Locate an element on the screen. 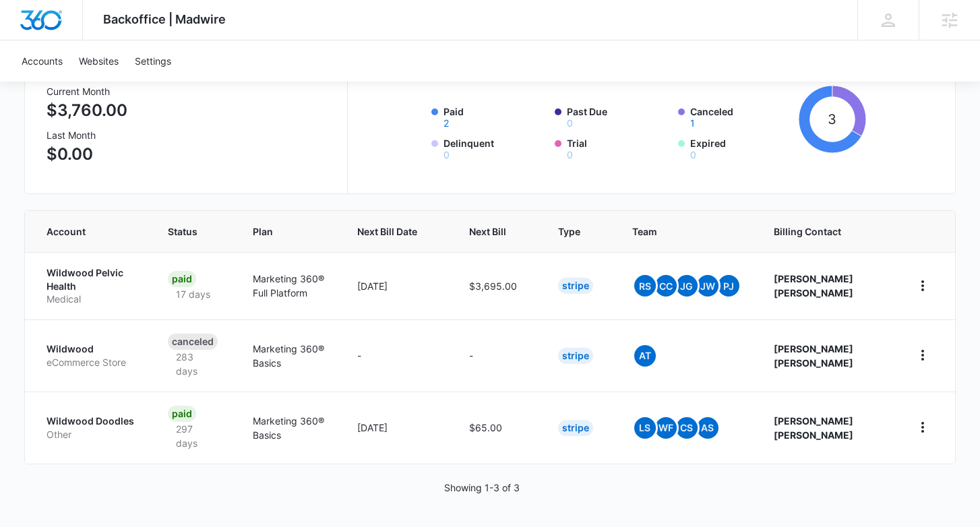 This screenshot has width=980, height=527. p: 297 days is located at coordinates (194, 436).